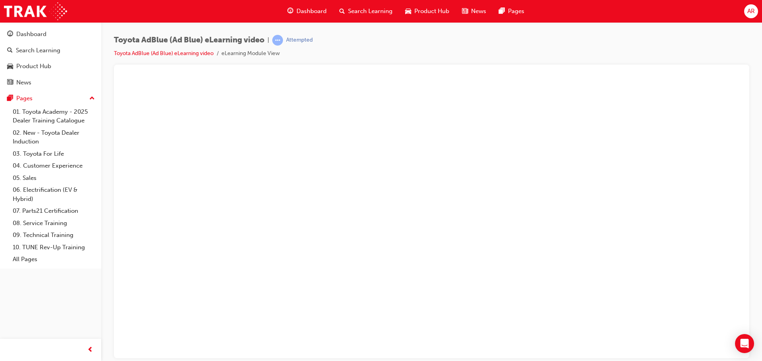 This screenshot has height=361, width=762. I want to click on a: news-iconNews, so click(474, 11).